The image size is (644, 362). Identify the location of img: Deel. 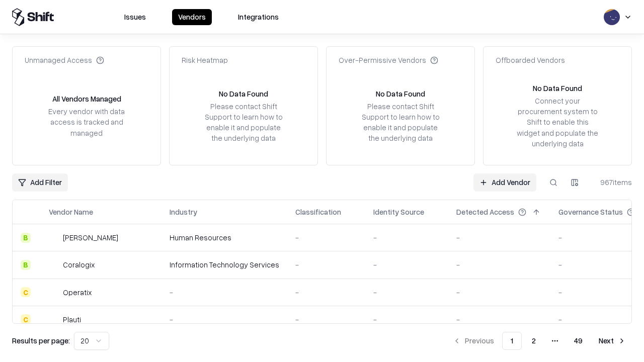
(54, 238).